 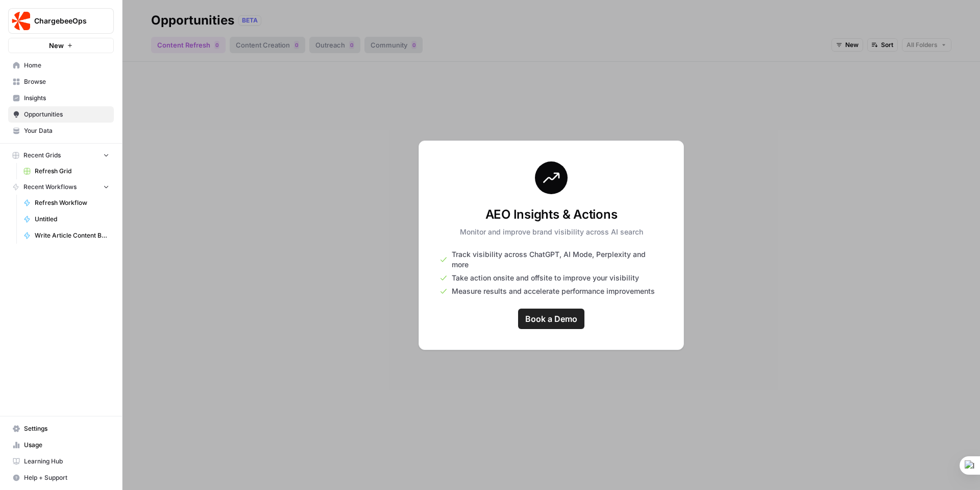 What do you see at coordinates (67, 98) in the screenshot?
I see `span: Insights` at bounding box center [67, 98].